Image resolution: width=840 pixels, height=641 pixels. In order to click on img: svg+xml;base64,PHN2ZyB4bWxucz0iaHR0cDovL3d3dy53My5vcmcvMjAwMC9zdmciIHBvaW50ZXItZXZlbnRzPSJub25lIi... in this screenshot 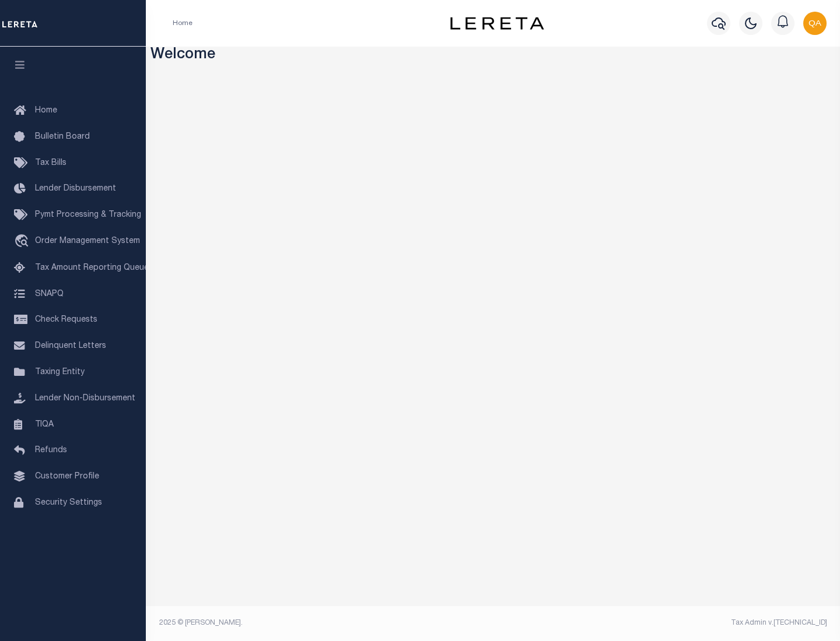, I will do `click(815, 24)`.